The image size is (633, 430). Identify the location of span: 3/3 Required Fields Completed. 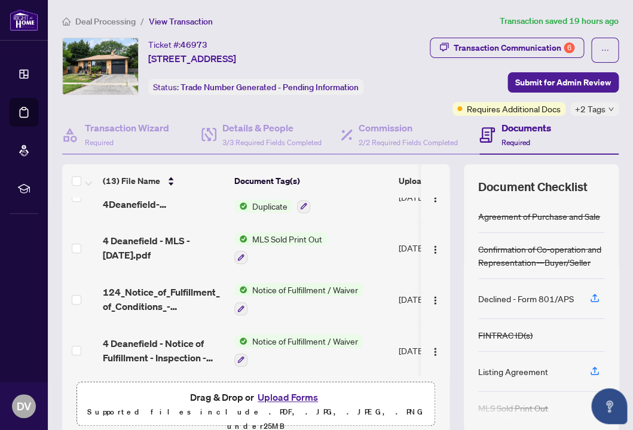
(272, 142).